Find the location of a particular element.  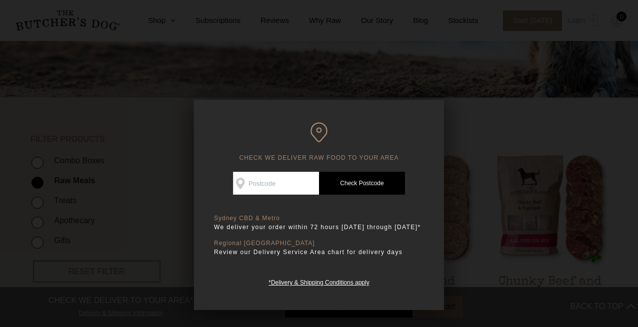

a: Check Postcode is located at coordinates (362, 183).